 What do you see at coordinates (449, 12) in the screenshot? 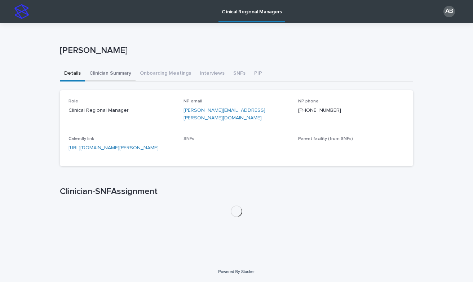
I see `div: AB` at bounding box center [449, 12].